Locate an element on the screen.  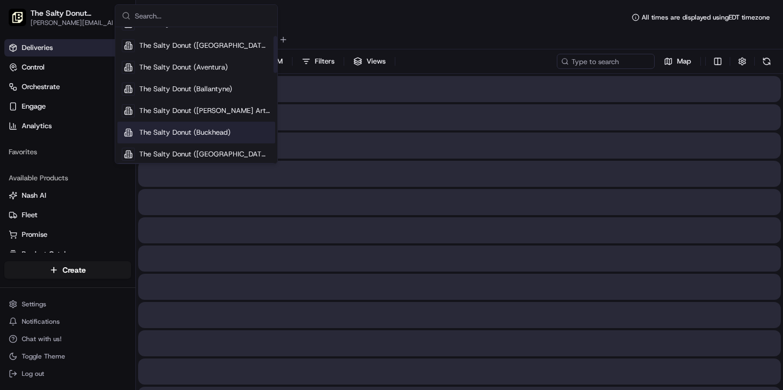
div: We're available if you need us! is located at coordinates (87, 119).